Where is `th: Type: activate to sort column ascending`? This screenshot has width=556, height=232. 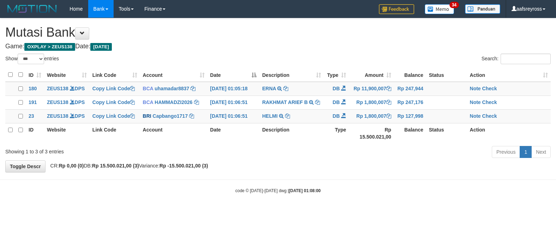 th: Type: activate to sort column ascending is located at coordinates (336, 75).